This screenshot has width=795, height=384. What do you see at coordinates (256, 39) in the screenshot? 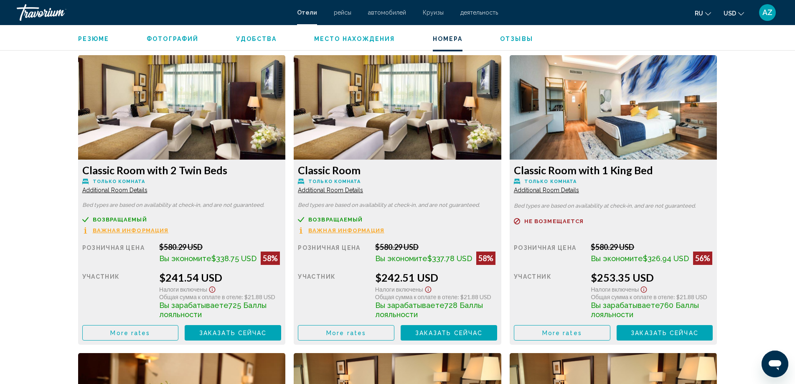
I see `span: Удобства` at bounding box center [256, 39].